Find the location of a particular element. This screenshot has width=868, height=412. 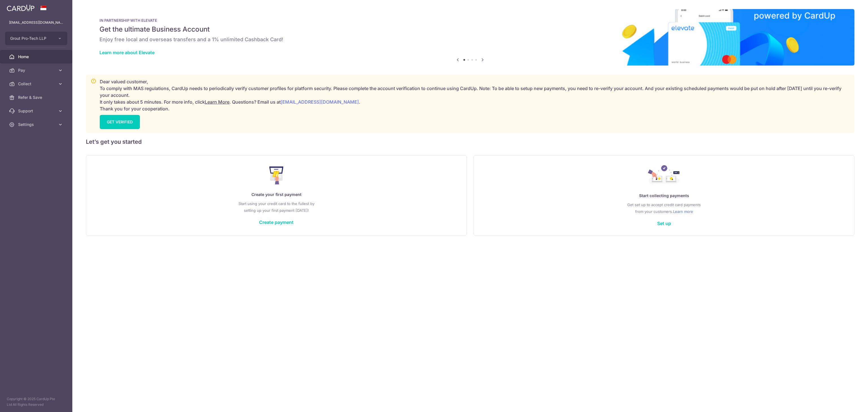

a: GET VERIFIED is located at coordinates (120, 122).